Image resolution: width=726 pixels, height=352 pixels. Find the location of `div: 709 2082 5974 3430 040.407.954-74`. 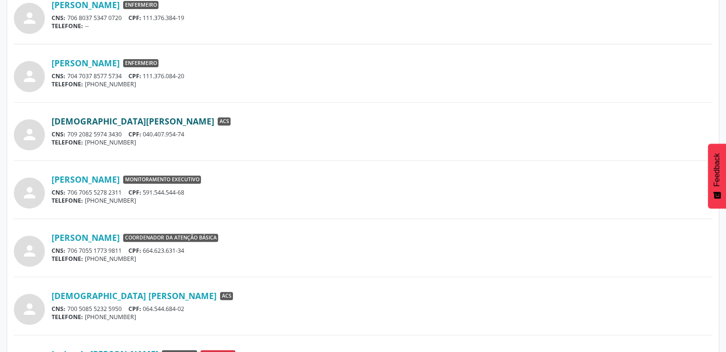

div: 709 2082 5974 3430 040.407.954-74 is located at coordinates (382, 134).